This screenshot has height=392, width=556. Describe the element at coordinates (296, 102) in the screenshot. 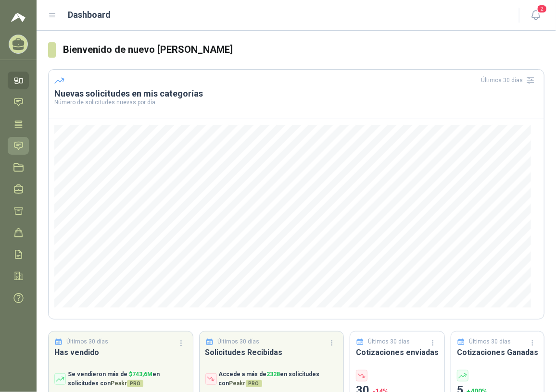

I see `p: Número de solicitudes nuevas por día` at that location.